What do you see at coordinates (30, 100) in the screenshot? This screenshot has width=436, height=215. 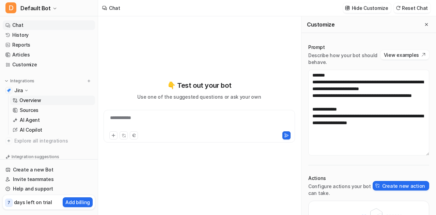 I see `p: Overview` at bounding box center [30, 100].